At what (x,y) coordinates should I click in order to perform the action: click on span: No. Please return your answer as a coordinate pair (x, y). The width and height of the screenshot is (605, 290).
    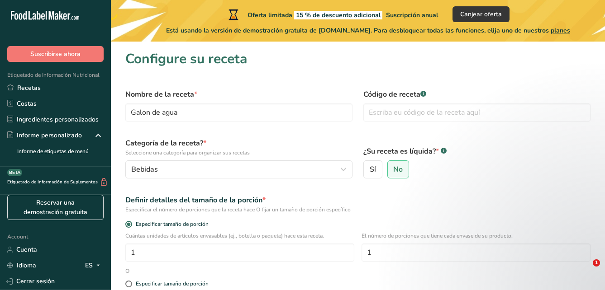
    Looking at the image, I should click on (398, 170).